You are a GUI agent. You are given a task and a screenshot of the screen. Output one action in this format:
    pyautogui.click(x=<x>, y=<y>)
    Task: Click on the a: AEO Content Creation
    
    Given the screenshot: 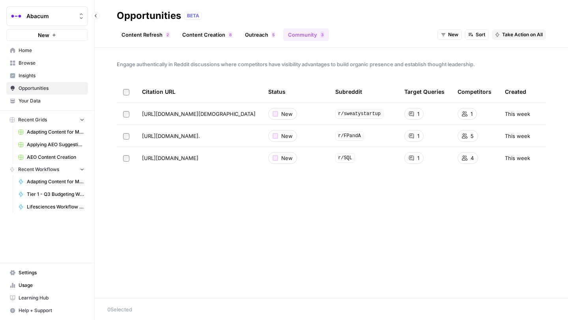 What is the action you would take?
    pyautogui.click(x=51, y=157)
    